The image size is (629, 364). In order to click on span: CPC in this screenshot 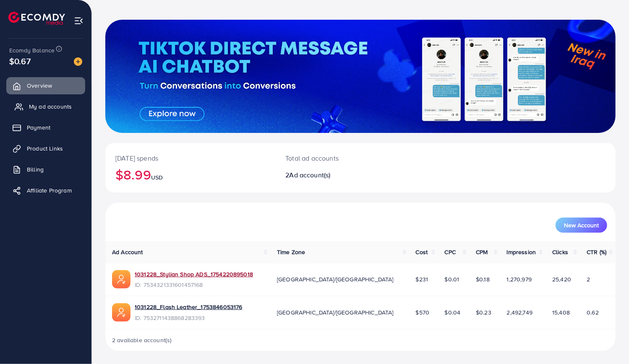, I will do `click(451, 252)`.